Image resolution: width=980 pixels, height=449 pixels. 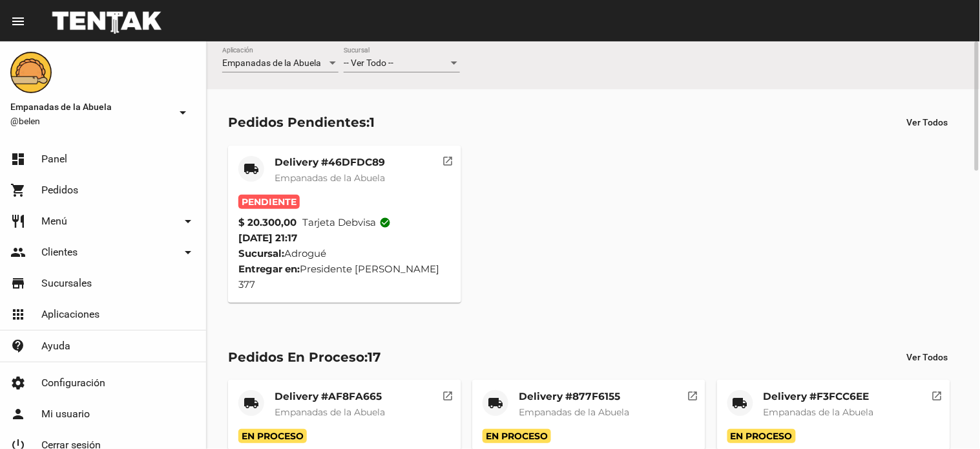 What do you see at coordinates (368, 63) in the screenshot?
I see `span: -- Ver Todo --` at bounding box center [368, 63].